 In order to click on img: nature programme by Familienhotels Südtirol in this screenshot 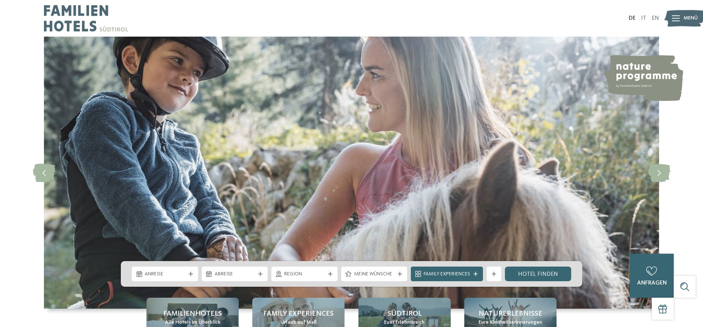, I will do `click(643, 78)`.